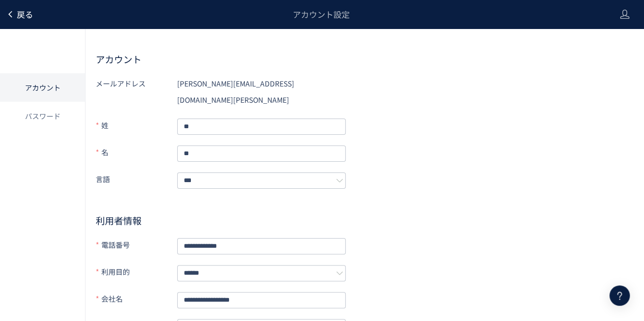 The width and height of the screenshot is (644, 321). What do you see at coordinates (220, 220) in the screenshot?
I see `h2: 利用者情報` at bounding box center [220, 220].